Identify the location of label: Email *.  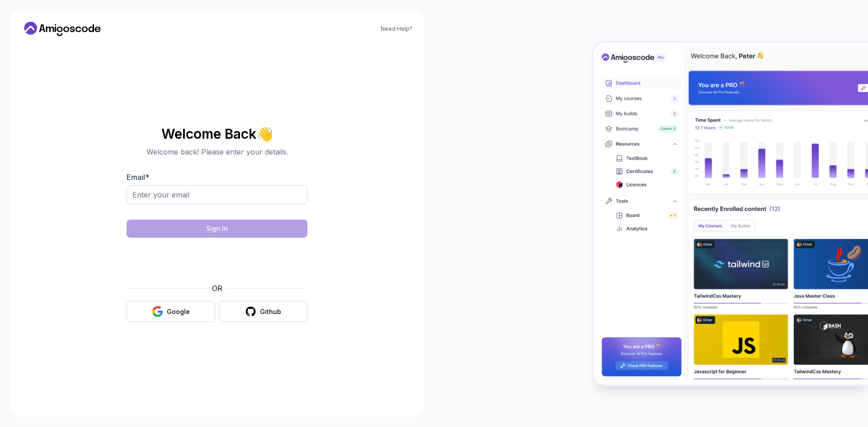
(138, 177).